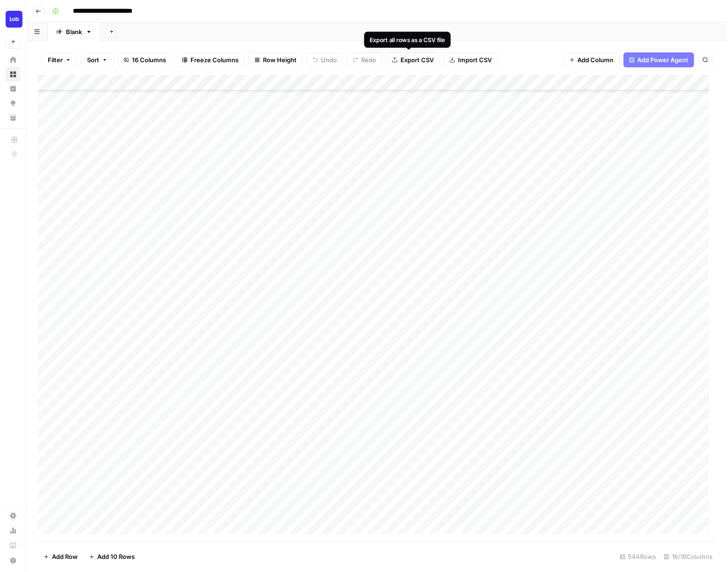  What do you see at coordinates (412, 60) in the screenshot?
I see `button: Export CSV` at bounding box center [412, 60].